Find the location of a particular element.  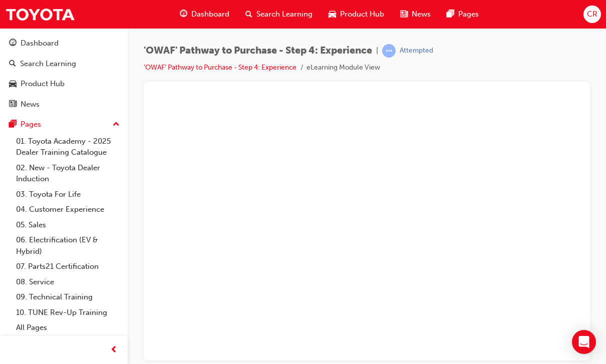

span: Search Learning is located at coordinates (285, 14).